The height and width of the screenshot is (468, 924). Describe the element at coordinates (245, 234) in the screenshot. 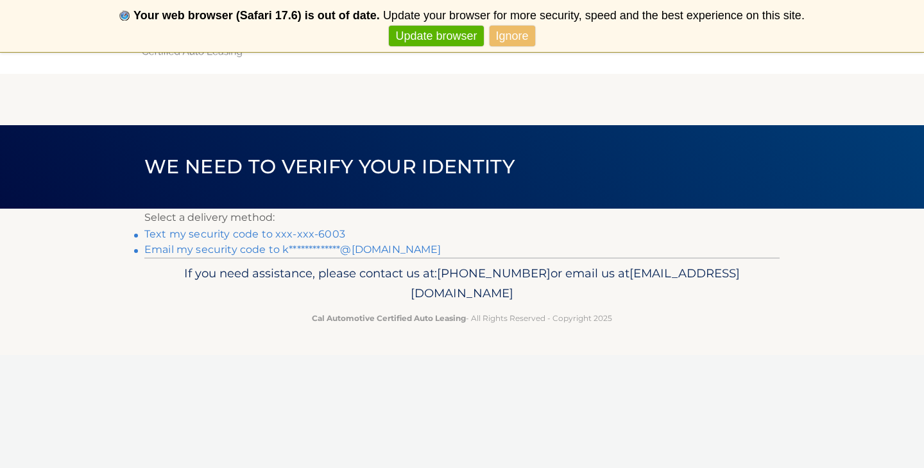

I see `a: Text my security code to xxx-xxx-6003` at that location.